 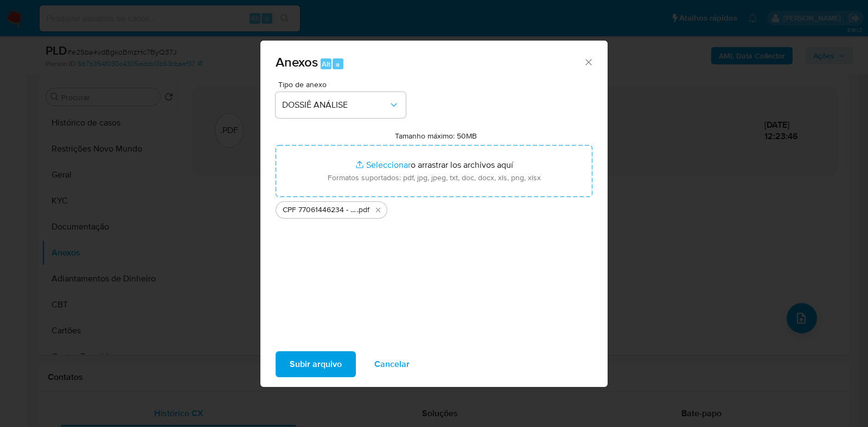 I want to click on ul: Archivos seleccionados, so click(x=434, y=208).